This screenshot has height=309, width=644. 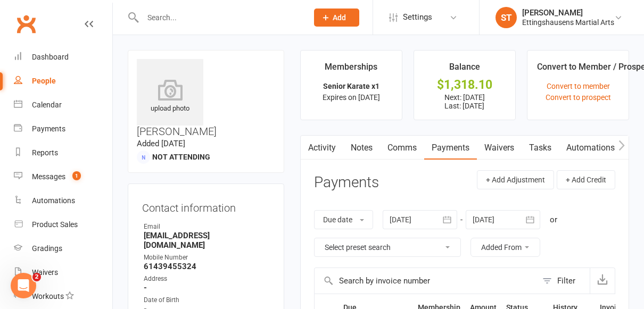 I want to click on a: Activity, so click(x=322, y=148).